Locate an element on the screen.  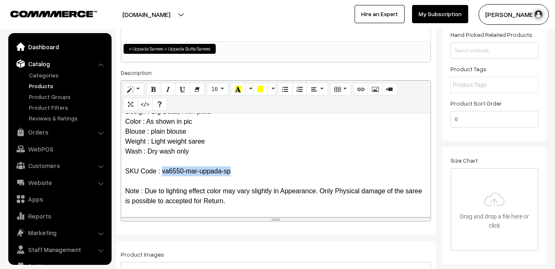
a: Customers is located at coordinates (59, 165).